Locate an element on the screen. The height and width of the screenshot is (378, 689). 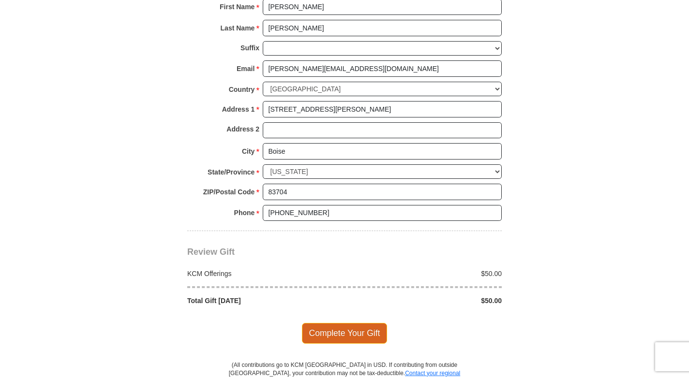
strong: Last Name is located at coordinates (238, 28).